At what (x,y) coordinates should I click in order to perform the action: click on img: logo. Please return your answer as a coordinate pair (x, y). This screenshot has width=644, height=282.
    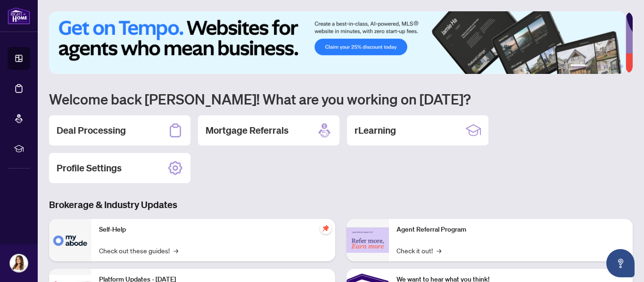
    Looking at the image, I should click on (19, 16).